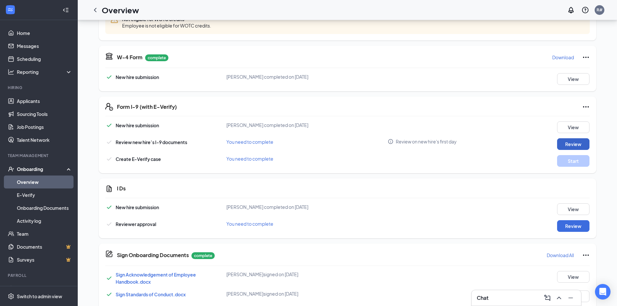  Describe the element at coordinates (571, 298) in the screenshot. I see `button: Minimize` at that location.